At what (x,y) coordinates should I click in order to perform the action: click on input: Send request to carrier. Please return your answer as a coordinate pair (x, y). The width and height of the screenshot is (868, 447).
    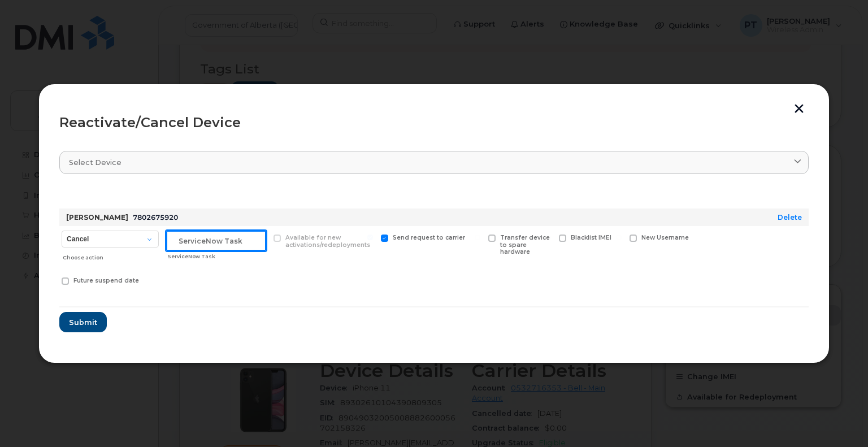
    Looking at the image, I should click on (370, 237).